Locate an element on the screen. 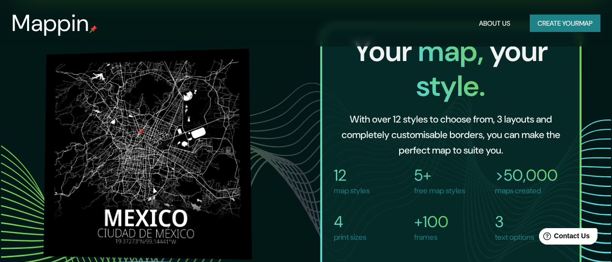 Image resolution: width=612 pixels, height=262 pixels. h2: Your your is located at coordinates (451, 69).